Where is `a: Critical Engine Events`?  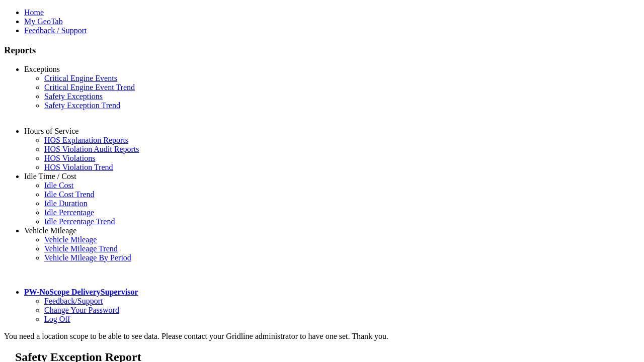
a: Critical Engine Events is located at coordinates (80, 78).